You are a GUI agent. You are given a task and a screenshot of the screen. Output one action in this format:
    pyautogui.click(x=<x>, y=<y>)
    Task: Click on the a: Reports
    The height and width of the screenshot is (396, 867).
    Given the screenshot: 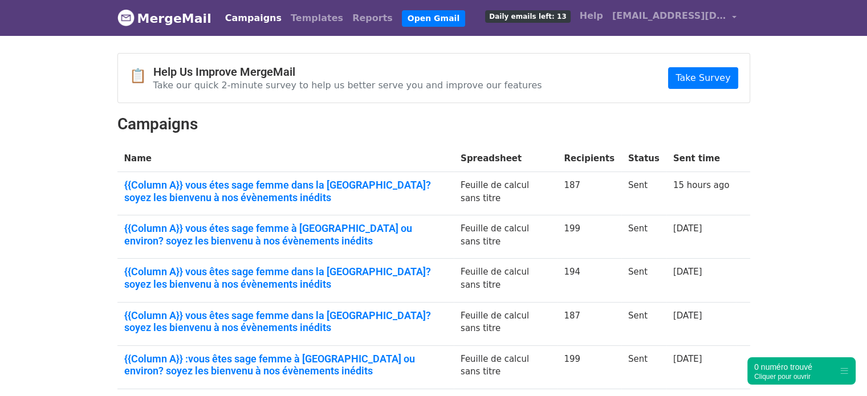 What is the action you would take?
    pyautogui.click(x=372, y=18)
    